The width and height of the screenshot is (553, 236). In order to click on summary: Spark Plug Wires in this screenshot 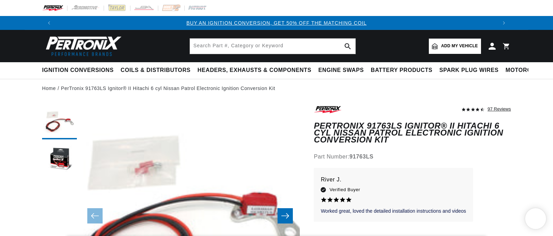, I will do `click(468, 70)`.